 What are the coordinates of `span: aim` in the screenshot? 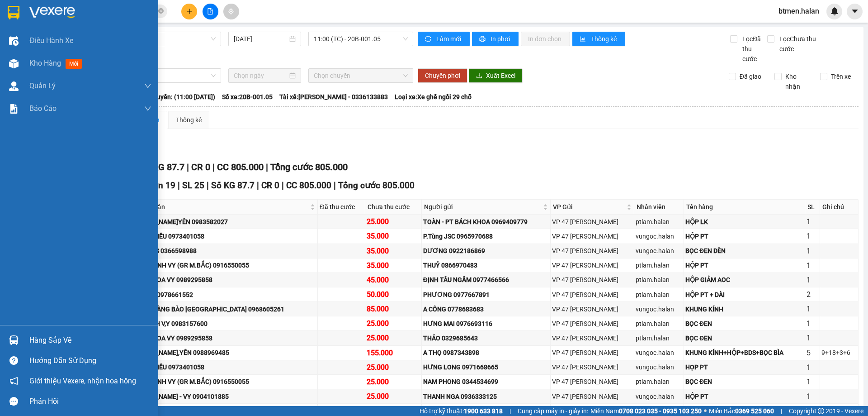 It's located at (231, 11).